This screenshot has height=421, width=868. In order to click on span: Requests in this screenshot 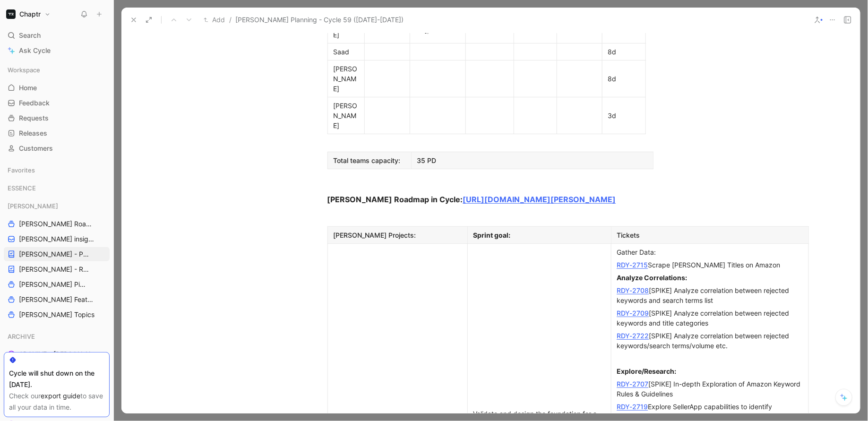, I will do `click(34, 118)`.